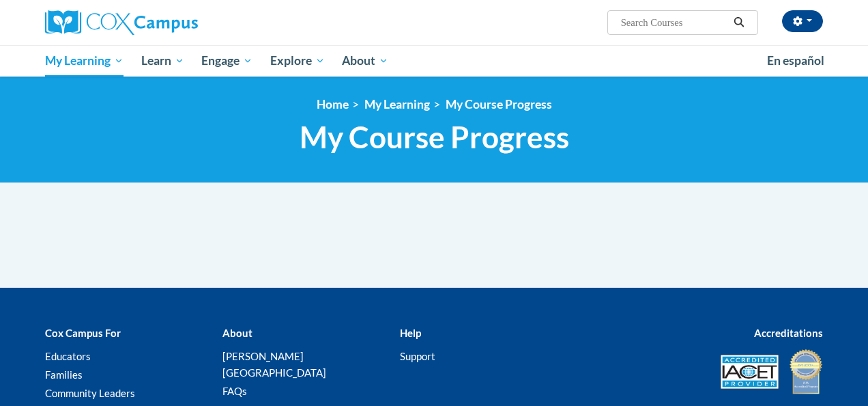 This screenshot has width=868, height=406. Describe the element at coordinates (163, 61) in the screenshot. I see `span: Learn` at that location.